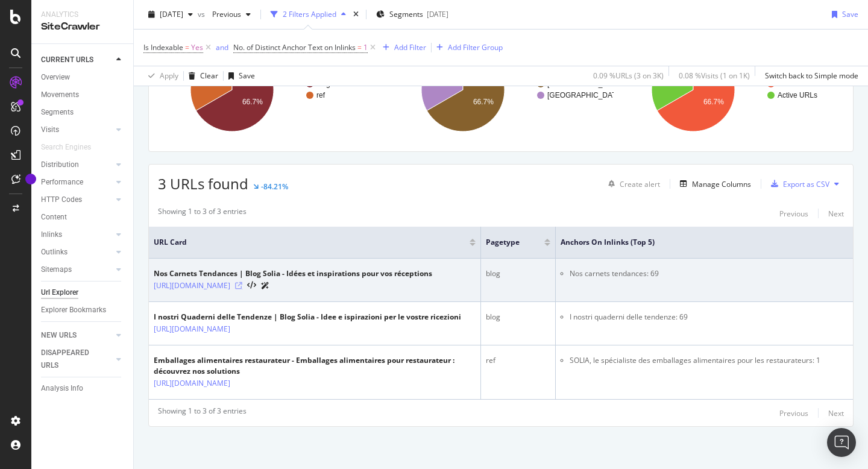 Image resolution: width=868 pixels, height=469 pixels. Describe the element at coordinates (222, 47) in the screenshot. I see `button: and` at that location.